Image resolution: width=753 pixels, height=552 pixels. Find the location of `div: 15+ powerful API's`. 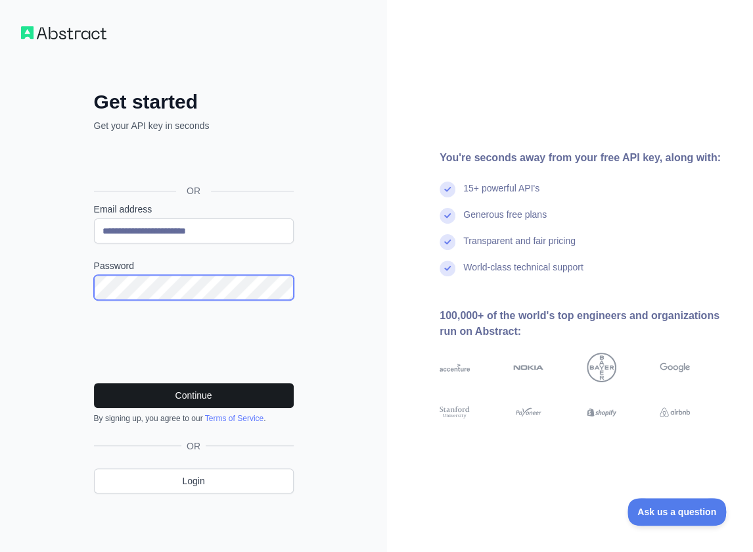

div: 15+ powerful API's is located at coordinates (502, 195).